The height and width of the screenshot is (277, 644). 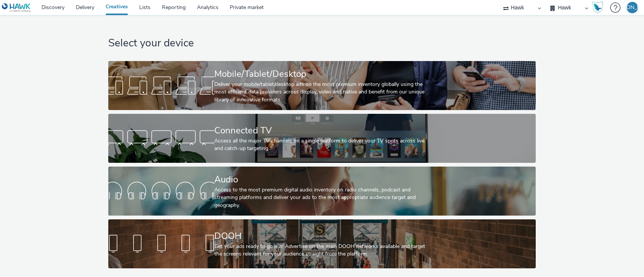 I want to click on div: Hawk Academy, so click(x=598, y=7).